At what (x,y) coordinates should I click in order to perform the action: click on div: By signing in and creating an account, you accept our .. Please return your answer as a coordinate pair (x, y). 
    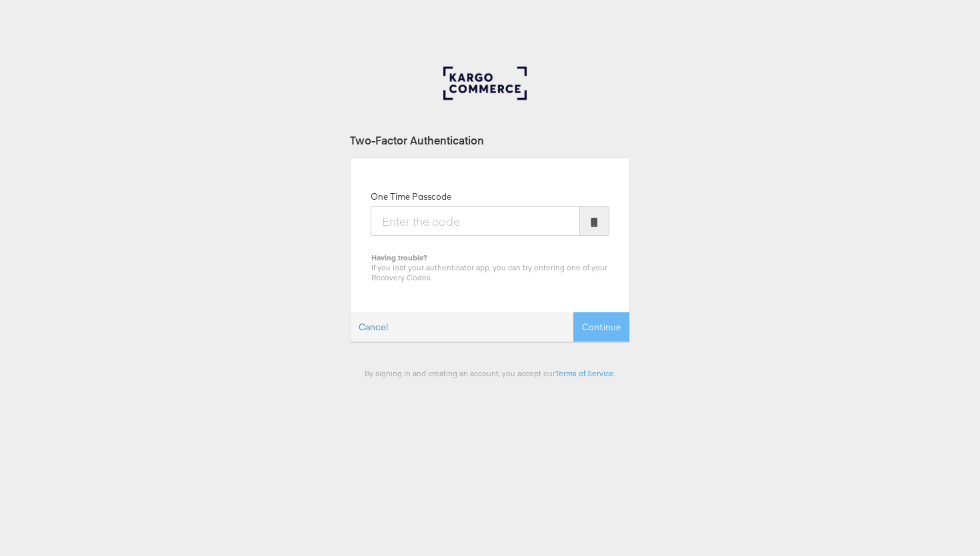
    Looking at the image, I should click on (490, 373).